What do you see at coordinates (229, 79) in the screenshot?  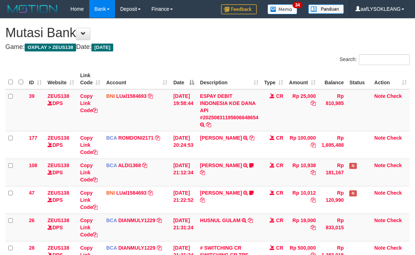 I see `th: Description: activate to sort column ascending` at bounding box center [229, 79].